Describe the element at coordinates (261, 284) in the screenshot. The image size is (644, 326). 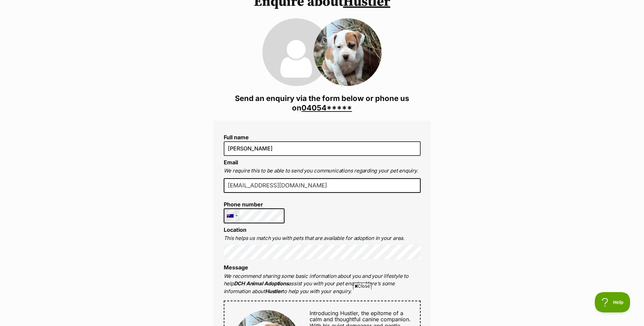
I see `strong: DCH Animal Adoptions` at that location.